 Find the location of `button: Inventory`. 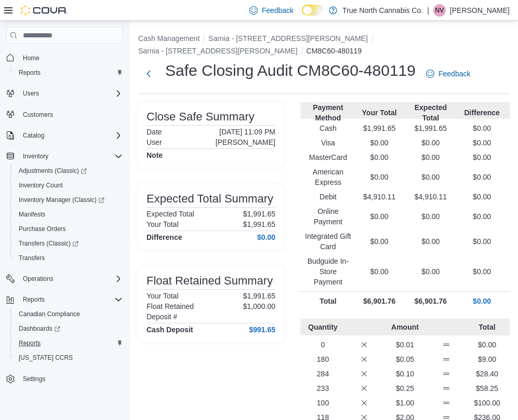

button: Inventory is located at coordinates (65, 156).